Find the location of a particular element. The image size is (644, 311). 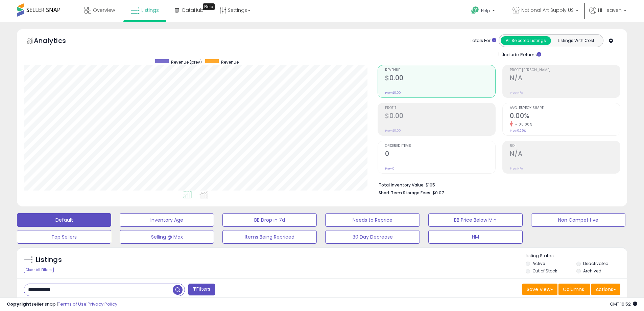

button: Selling @ Max is located at coordinates (167, 237).